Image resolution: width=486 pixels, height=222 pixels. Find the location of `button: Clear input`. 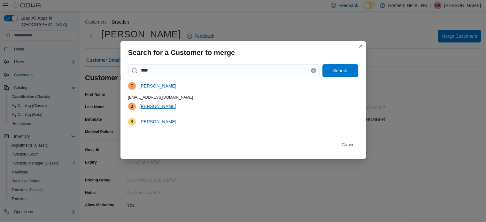

button: Clear input is located at coordinates (314, 71).